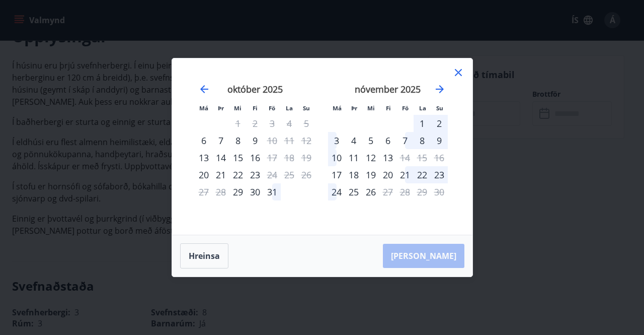 The image size is (644, 335). What do you see at coordinates (388, 141) in the screenshot?
I see `td: Choose fimmtudagur, 6. nóvember 2025 as your check-in date. It’s available.` at bounding box center [388, 141].